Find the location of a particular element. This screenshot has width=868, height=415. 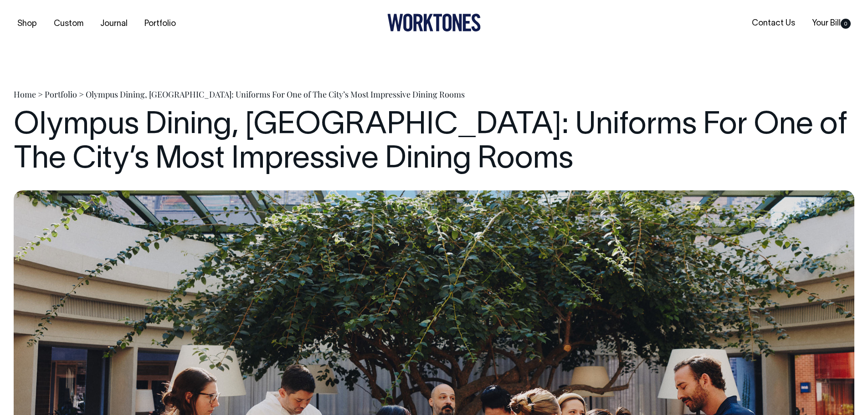

a: Journal is located at coordinates (114, 24).